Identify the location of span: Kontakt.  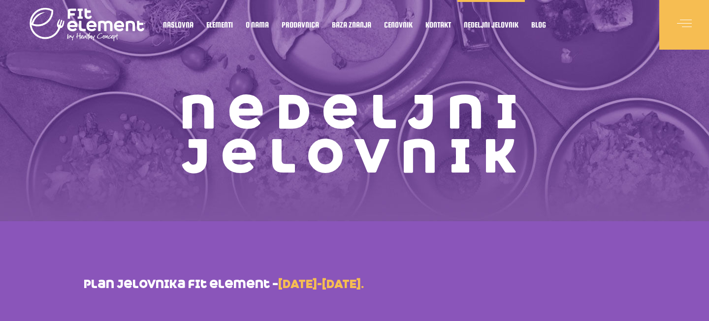
(438, 25).